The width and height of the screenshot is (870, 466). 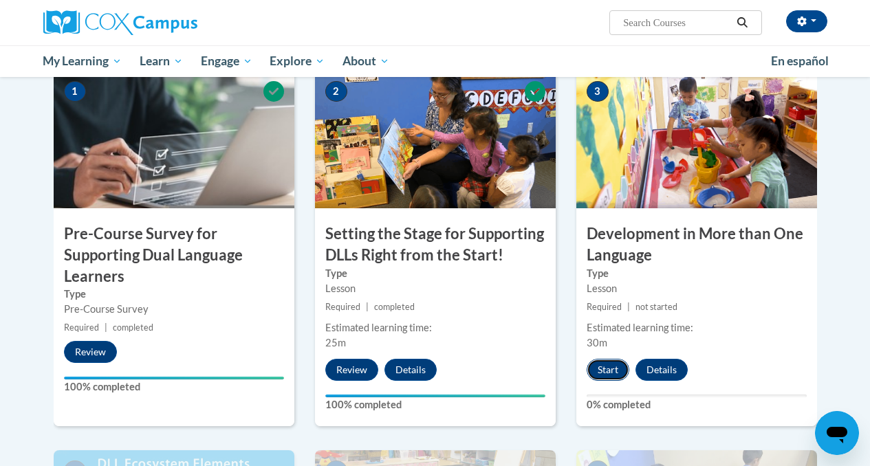 I want to click on a: Explore, so click(x=297, y=61).